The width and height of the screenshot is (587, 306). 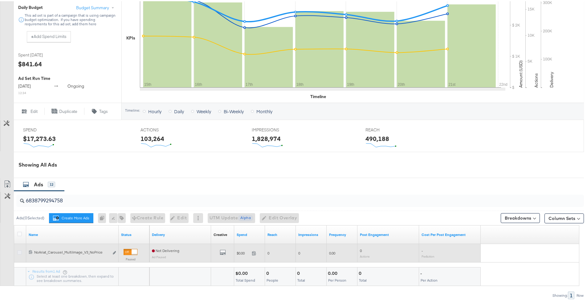 What do you see at coordinates (51, 183) in the screenshot?
I see `div: 12` at bounding box center [51, 183].